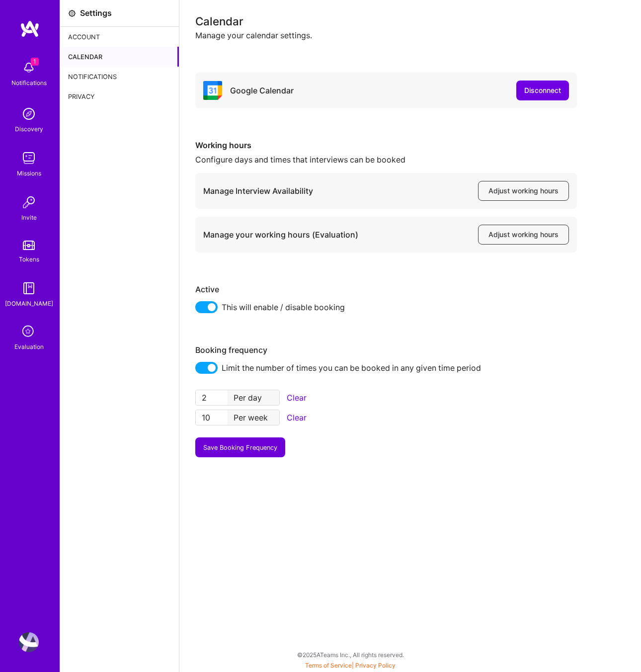 This screenshot has width=641, height=672. Describe the element at coordinates (29, 202) in the screenshot. I see `img: Invite` at that location.